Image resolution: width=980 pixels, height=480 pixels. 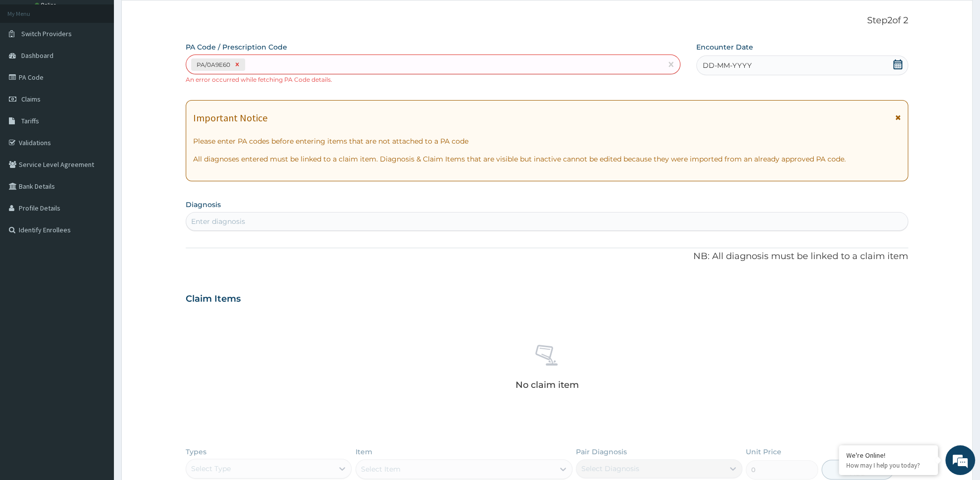 What do you see at coordinates (31, 99) in the screenshot?
I see `span: Claims` at bounding box center [31, 99].